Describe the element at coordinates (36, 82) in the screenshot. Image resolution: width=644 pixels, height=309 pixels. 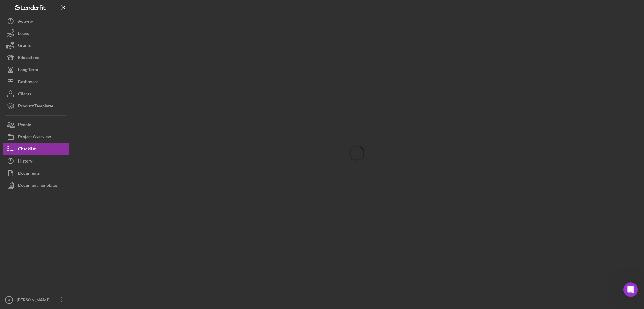
I see `button: Dashboard` at that location.